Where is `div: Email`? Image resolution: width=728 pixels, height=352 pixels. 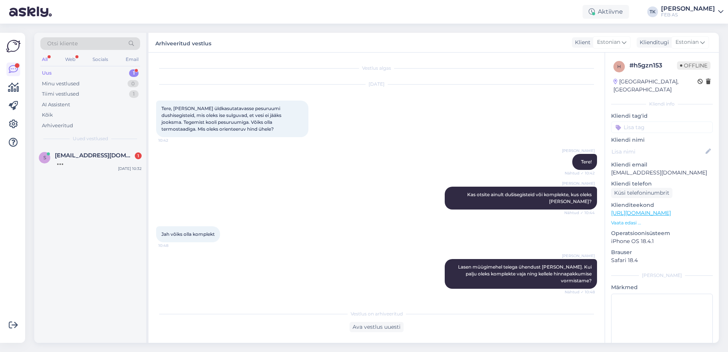
div: Email is located at coordinates (132, 59).